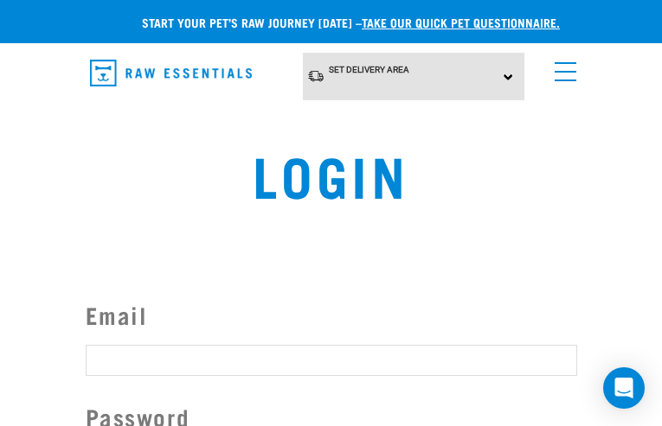  I want to click on div: Open Intercom Messenger, so click(624, 388).